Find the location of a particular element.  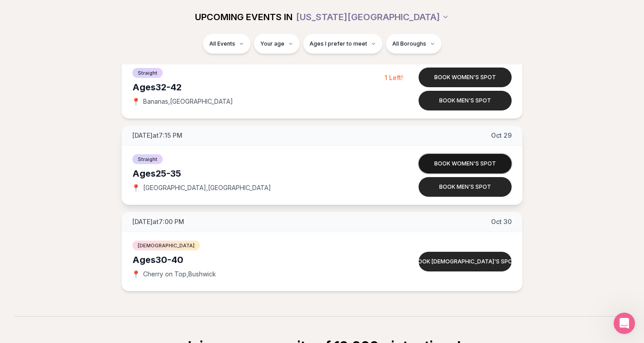

button: Ages I prefer to meet is located at coordinates (342, 44).